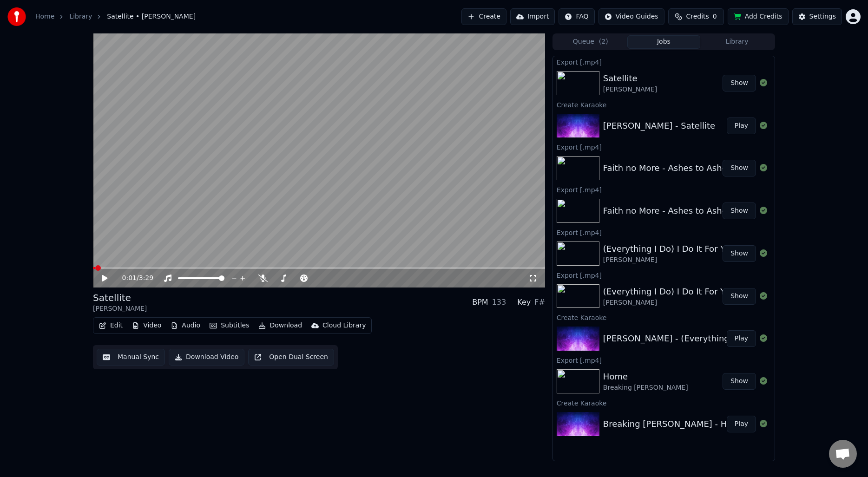 The height and width of the screenshot is (477, 868). What do you see at coordinates (524, 302) in the screenshot?
I see `div: Key` at bounding box center [524, 302].